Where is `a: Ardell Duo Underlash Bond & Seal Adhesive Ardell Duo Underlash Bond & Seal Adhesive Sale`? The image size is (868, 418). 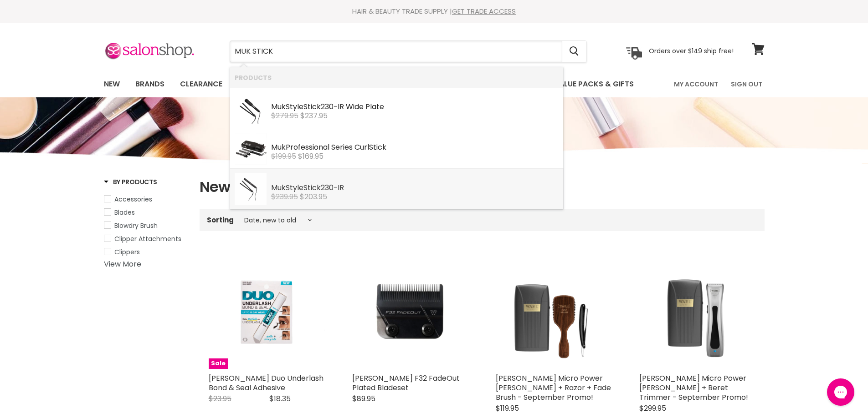
a: Ardell Duo Underlash Bond & Seal Adhesive Ardell Duo Underlash Bond & Seal Adhesive Sale is located at coordinates (266, 311).